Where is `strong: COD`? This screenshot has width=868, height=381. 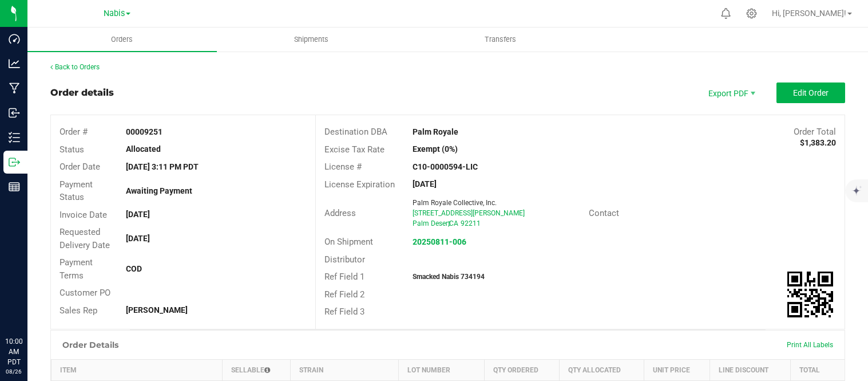
strong: COD is located at coordinates (134, 269).